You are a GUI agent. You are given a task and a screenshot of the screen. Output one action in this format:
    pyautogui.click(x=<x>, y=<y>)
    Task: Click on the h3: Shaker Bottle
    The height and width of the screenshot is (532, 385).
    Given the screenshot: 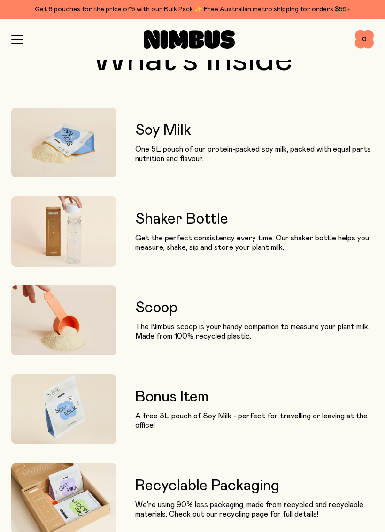 What is the action you would take?
    pyautogui.click(x=254, y=219)
    